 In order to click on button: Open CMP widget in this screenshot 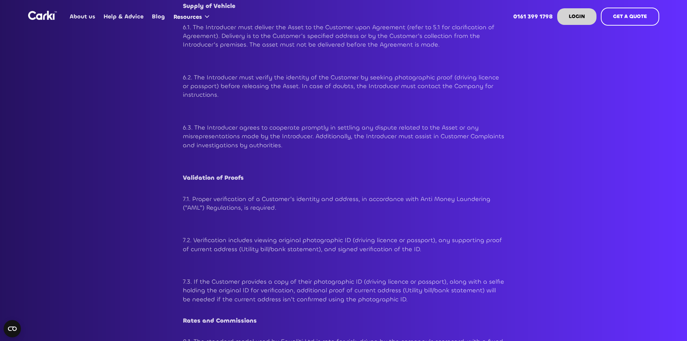, I will do `click(12, 328)`.